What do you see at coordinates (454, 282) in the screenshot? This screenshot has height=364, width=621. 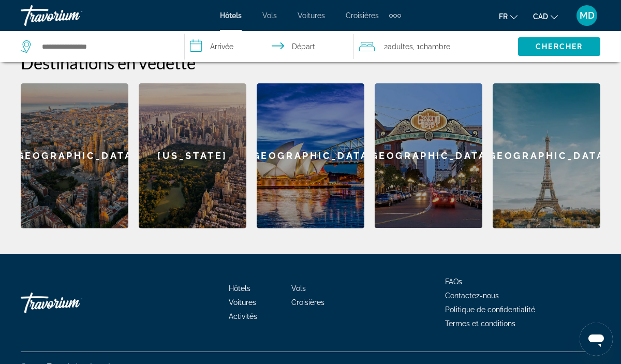 I see `span: FAQs` at bounding box center [454, 282].